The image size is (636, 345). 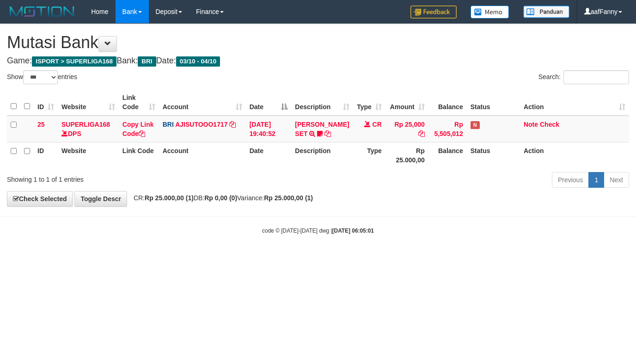 What do you see at coordinates (40, 199) in the screenshot?
I see `a: Check Selected` at bounding box center [40, 199].